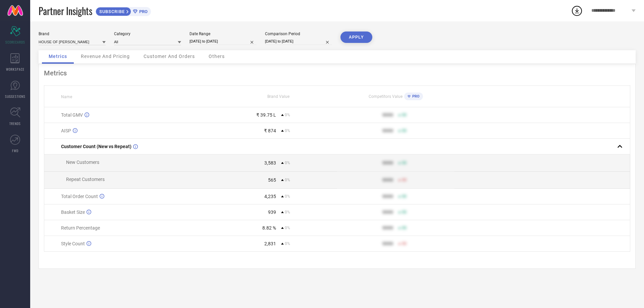 The width and height of the screenshot is (644, 308). I want to click on span: New Customers, so click(83, 162).